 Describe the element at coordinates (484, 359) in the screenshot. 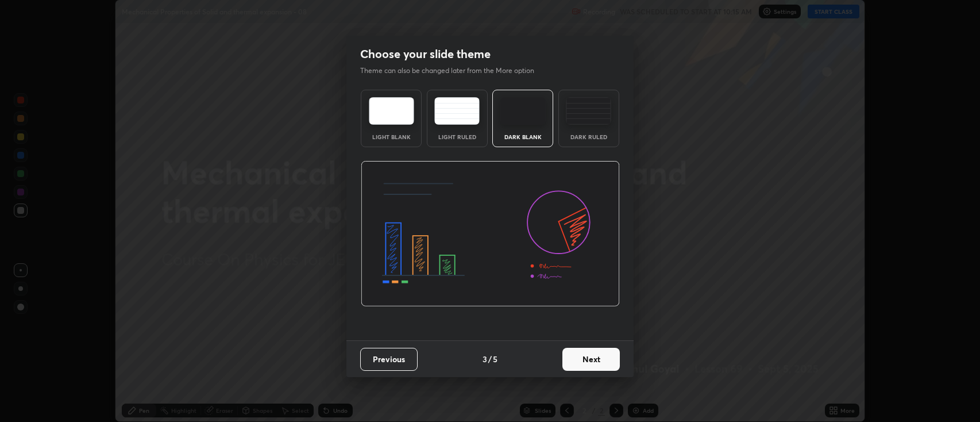

I see `h4: 3` at that location.